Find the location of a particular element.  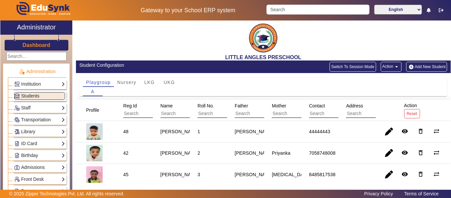

button: Switch To Session Mode is located at coordinates (353, 67).